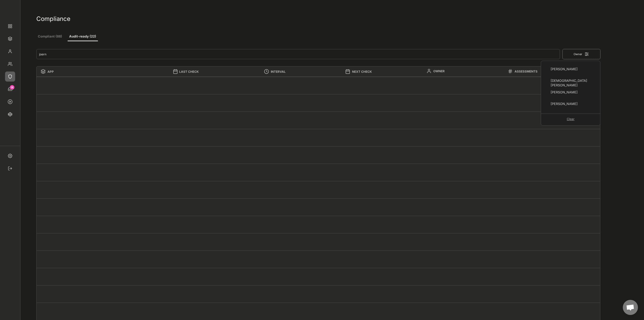  I want to click on div: Requests, so click(10, 89).